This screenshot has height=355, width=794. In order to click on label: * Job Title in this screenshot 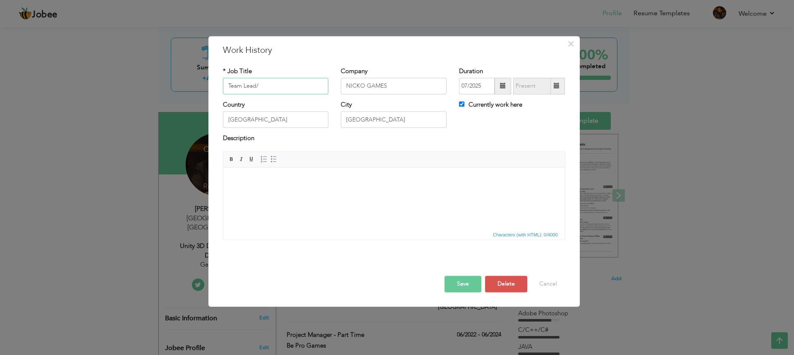, I will do `click(238, 71)`.